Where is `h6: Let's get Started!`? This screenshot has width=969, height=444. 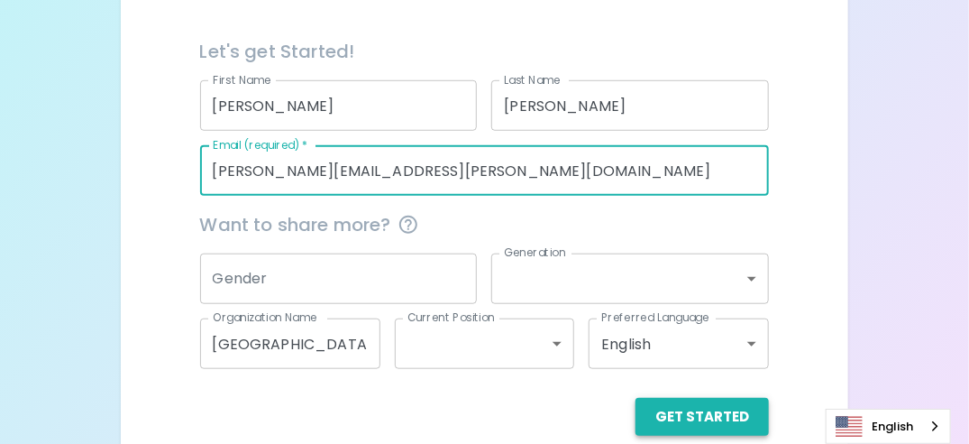
h6: Let's get Started! is located at coordinates (485, 51).